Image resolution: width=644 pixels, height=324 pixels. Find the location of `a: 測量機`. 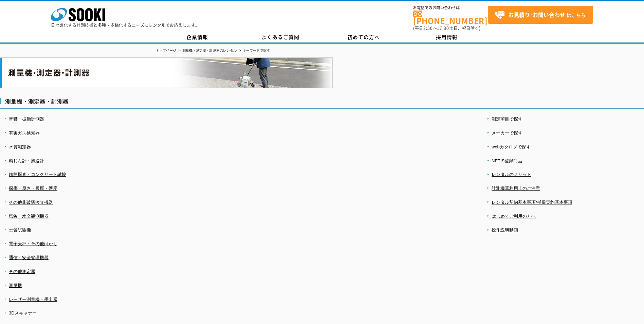

a: 測量機 is located at coordinates (16, 285).